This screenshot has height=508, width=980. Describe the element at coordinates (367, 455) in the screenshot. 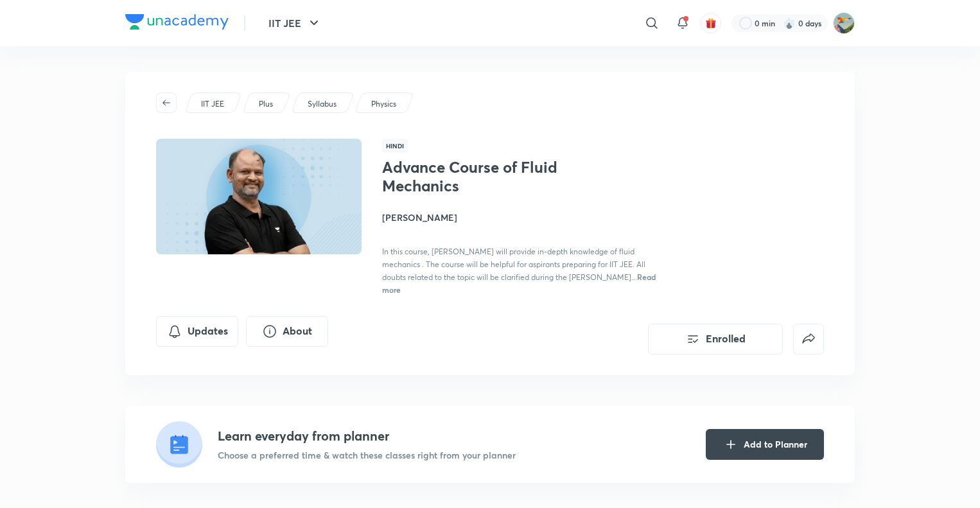

I see `p: Choose a preferred time & watch these classes right from your planner` at that location.